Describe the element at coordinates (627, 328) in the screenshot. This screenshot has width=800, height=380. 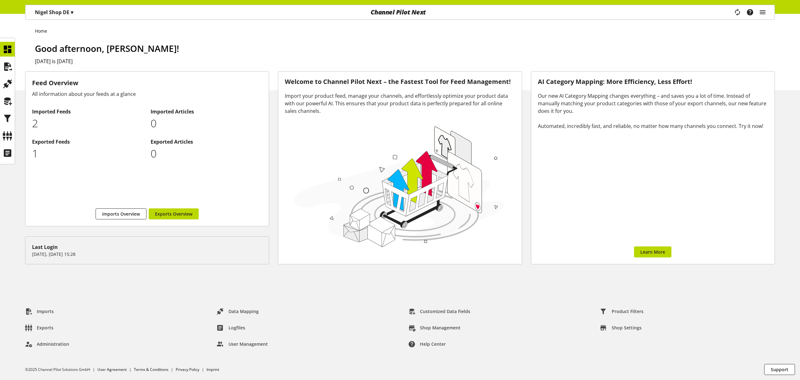
I see `span: Shop Settings` at that location.